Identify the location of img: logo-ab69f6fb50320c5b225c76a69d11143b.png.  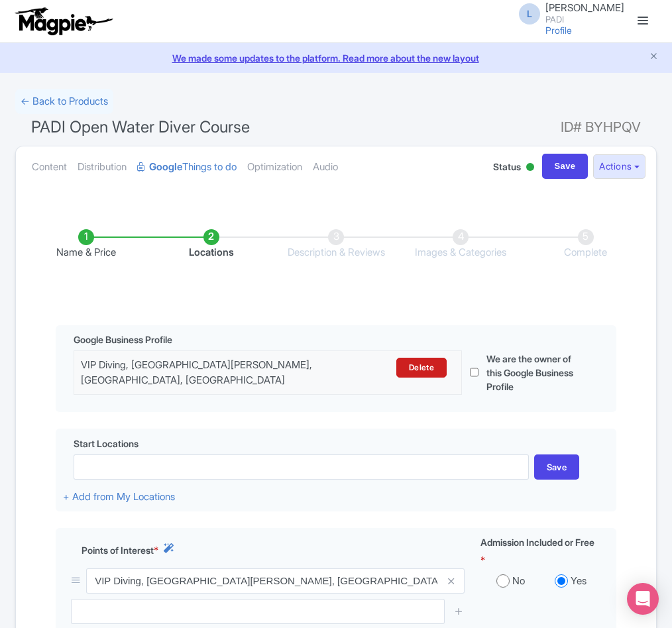
(63, 21).